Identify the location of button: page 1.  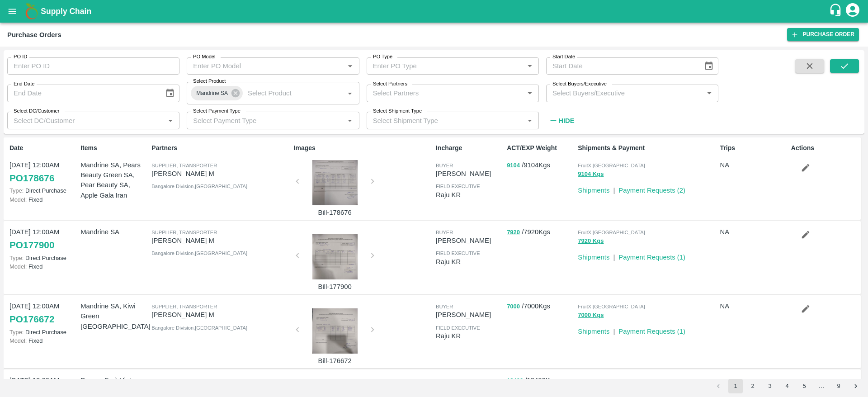
(736, 386).